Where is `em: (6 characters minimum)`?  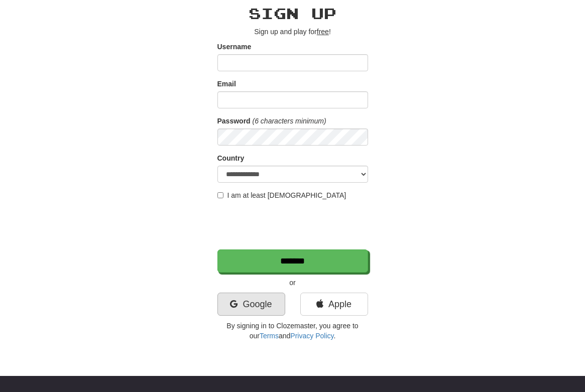 em: (6 characters minimum) is located at coordinates (289, 121).